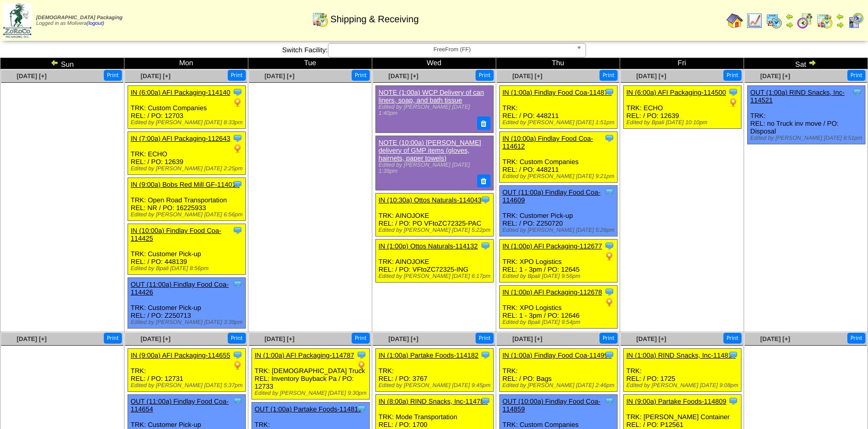 The image size is (868, 429). What do you see at coordinates (187, 153) in the screenshot?
I see `div: TRK: ECHO REL: / PO: 12639` at bounding box center [187, 153].